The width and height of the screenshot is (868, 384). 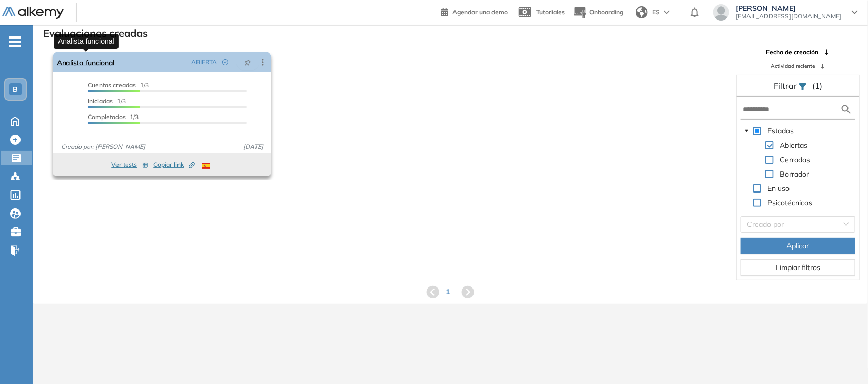 I want to click on h3: Evaluaciones creadas, so click(x=96, y=33).